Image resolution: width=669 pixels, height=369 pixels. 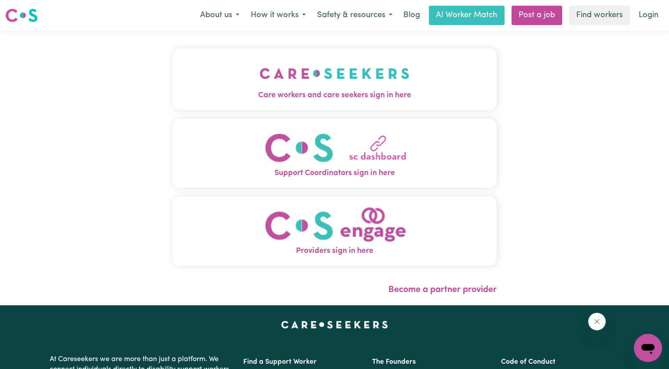 What do you see at coordinates (355, 15) in the screenshot?
I see `button: Safety & resources` at bounding box center [355, 15].